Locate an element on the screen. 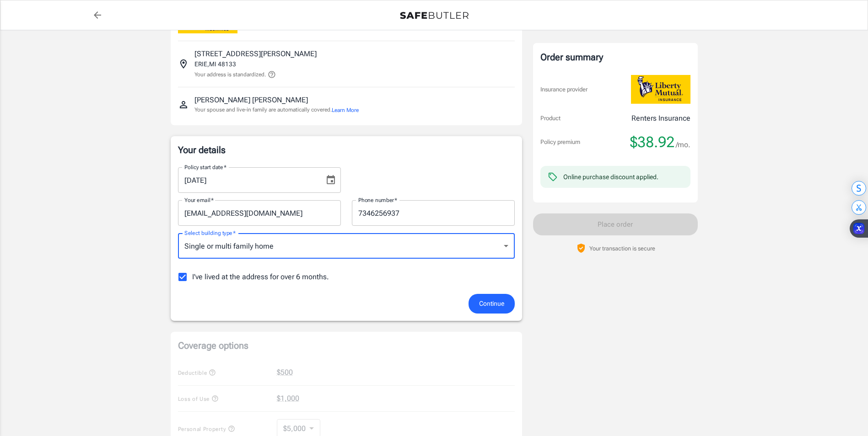 This screenshot has height=436, width=868. span: I've lived at the address for over 6 months. is located at coordinates (260, 277).